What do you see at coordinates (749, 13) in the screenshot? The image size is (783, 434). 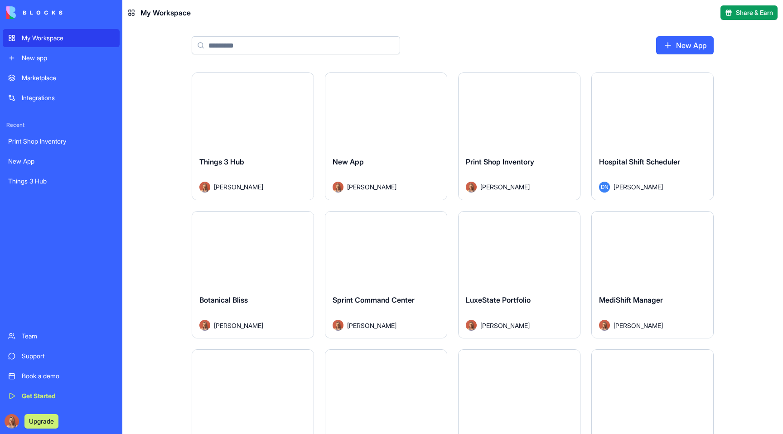 I see `button: Share & Earn` at bounding box center [749, 13].